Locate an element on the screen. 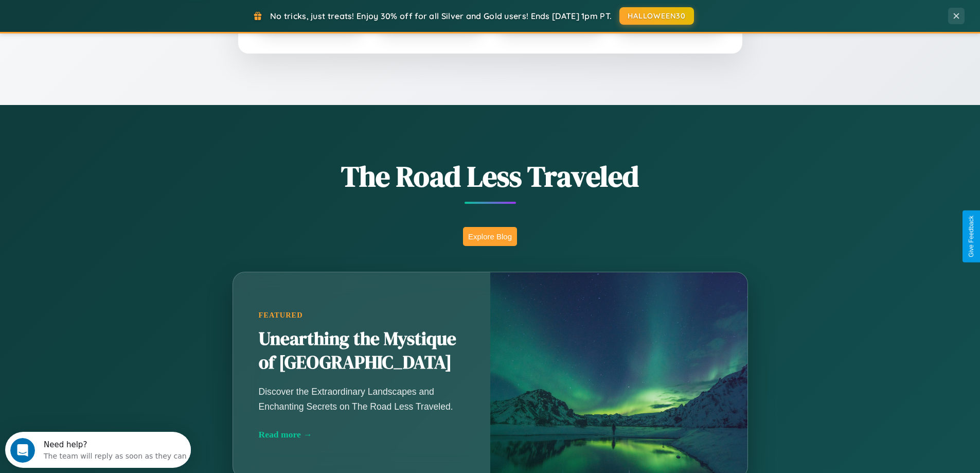 The width and height of the screenshot is (980, 473). p: Discover the Extraordinary Landscapes and Enchanting Secrets on The Road Less Traveled. is located at coordinates (362, 398).